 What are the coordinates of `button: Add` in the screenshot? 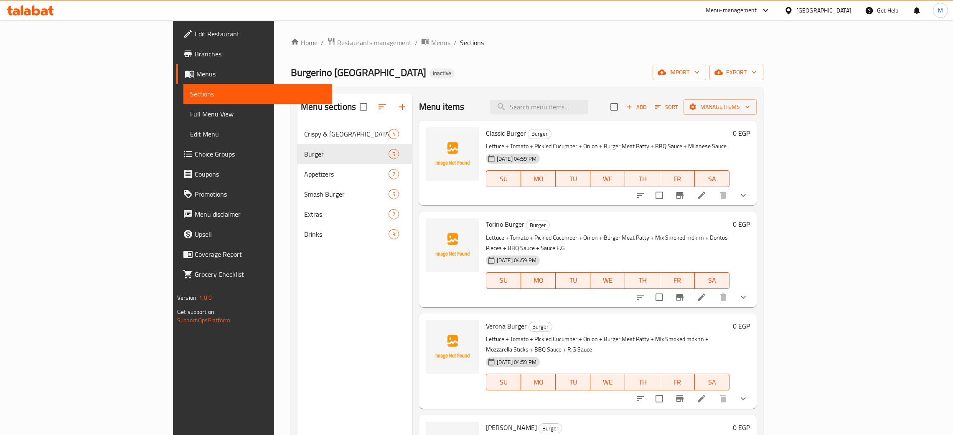 It's located at (636, 107).